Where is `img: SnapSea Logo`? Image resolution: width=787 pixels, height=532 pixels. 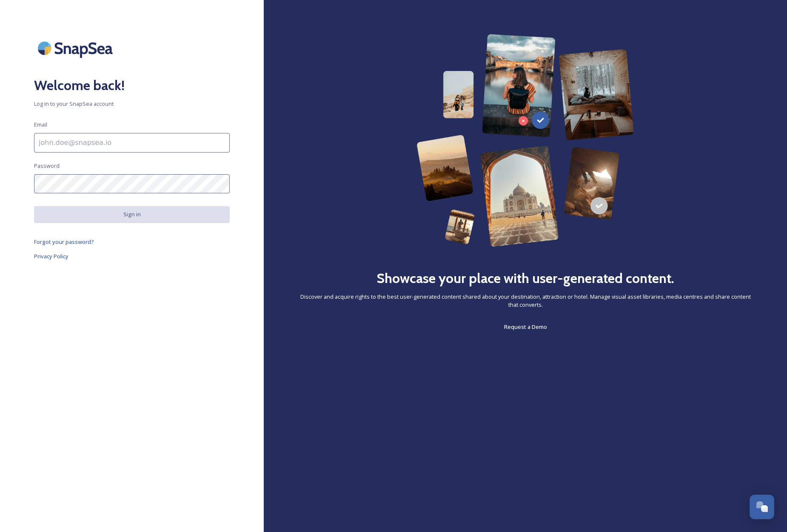
img: SnapSea Logo is located at coordinates (76, 48).